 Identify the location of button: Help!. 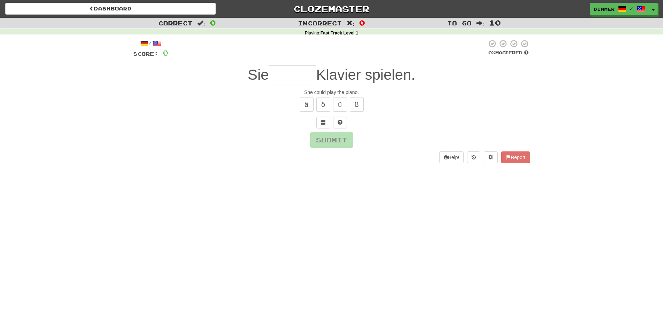
(452, 157).